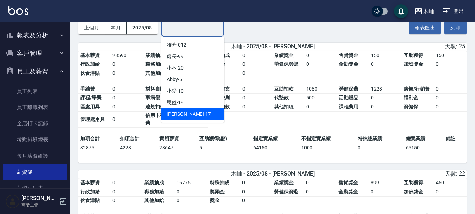 Image resolution: width=475 pixels, height=214 pixels. I want to click on span: 雅芳, so click(172, 45).